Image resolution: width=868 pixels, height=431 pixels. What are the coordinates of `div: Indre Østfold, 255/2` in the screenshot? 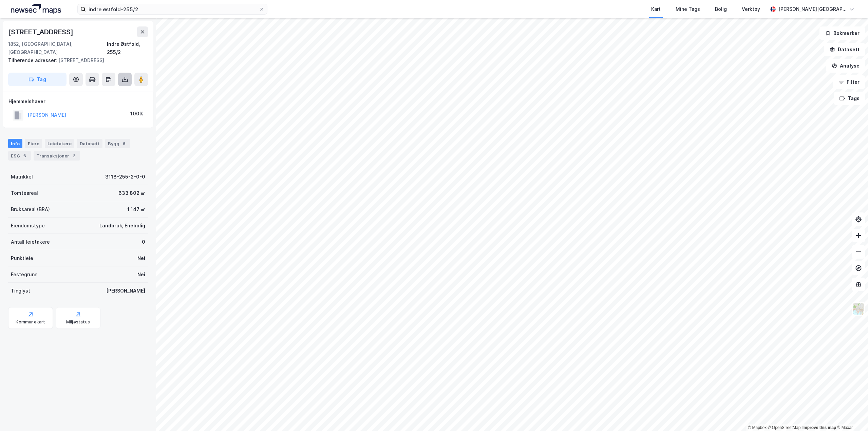 It's located at (127, 48).